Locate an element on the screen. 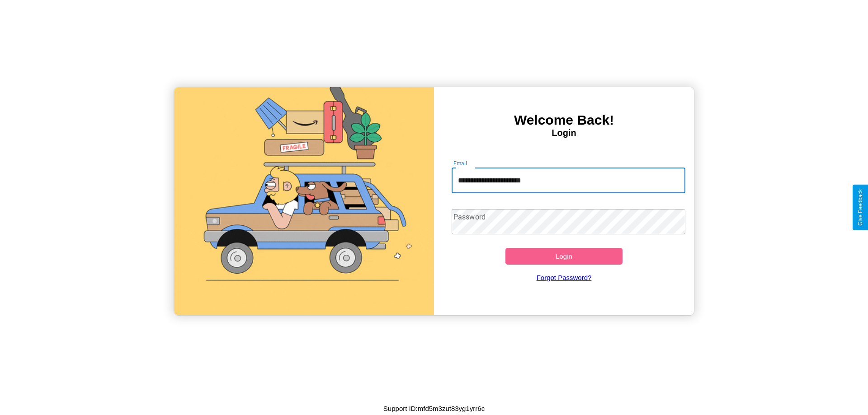  button: Login is located at coordinates (564, 256).